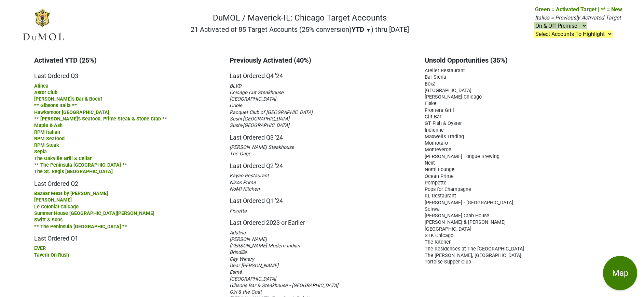  Describe the element at coordinates (245, 189) in the screenshot. I see `span: NoMI Kitchen` at that location.